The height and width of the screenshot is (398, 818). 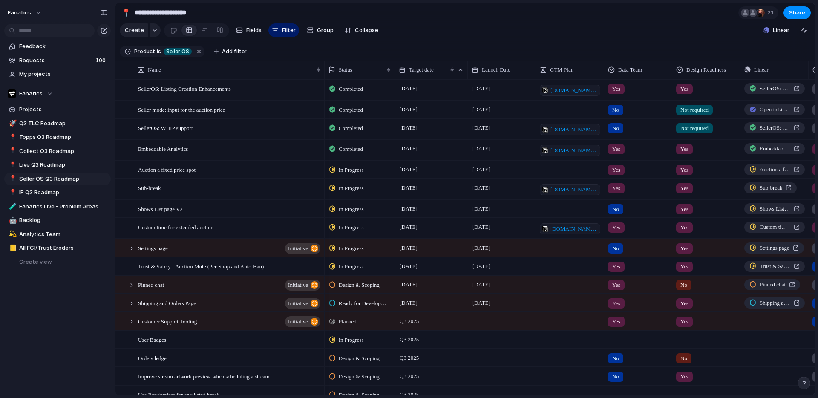 I want to click on span: Seller OS, so click(x=178, y=52).